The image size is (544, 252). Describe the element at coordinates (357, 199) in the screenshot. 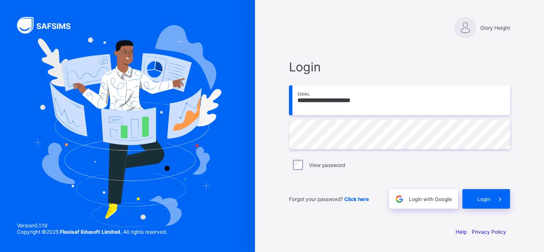

I see `span: Click here` at that location.